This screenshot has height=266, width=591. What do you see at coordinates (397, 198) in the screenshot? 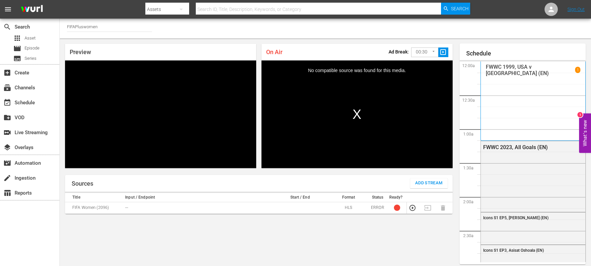
I see `th: Ready?` at bounding box center [397, 198].